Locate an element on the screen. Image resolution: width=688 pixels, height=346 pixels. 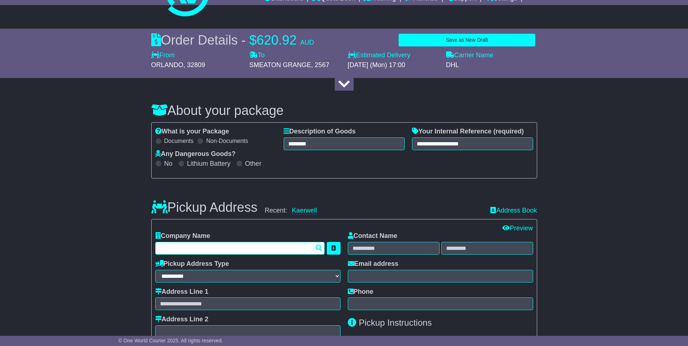
div: DHL is located at coordinates (492, 65).